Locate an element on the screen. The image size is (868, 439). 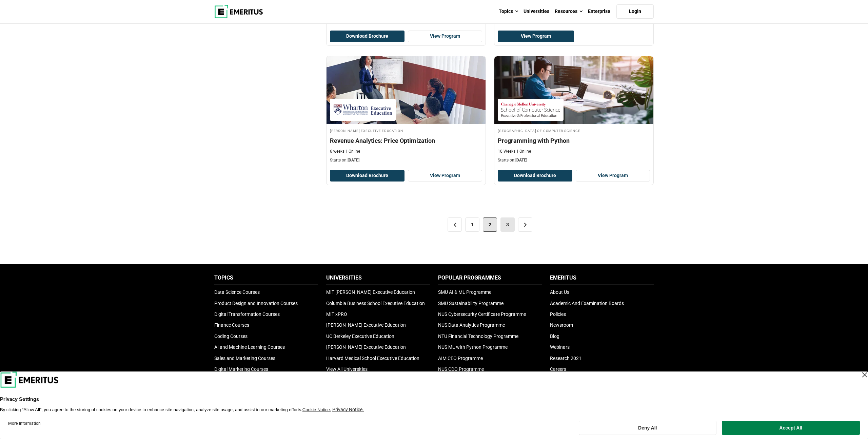
p: 6 weeks is located at coordinates (337, 151).